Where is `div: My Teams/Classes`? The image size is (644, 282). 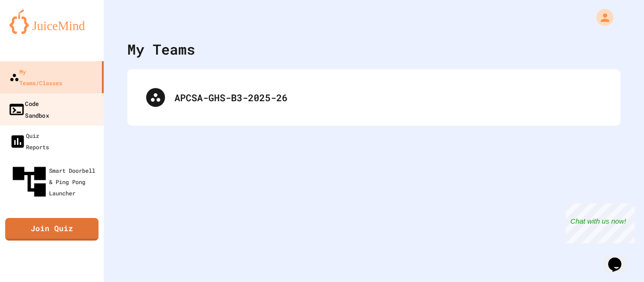
div: My Teams/Classes is located at coordinates (36, 77).